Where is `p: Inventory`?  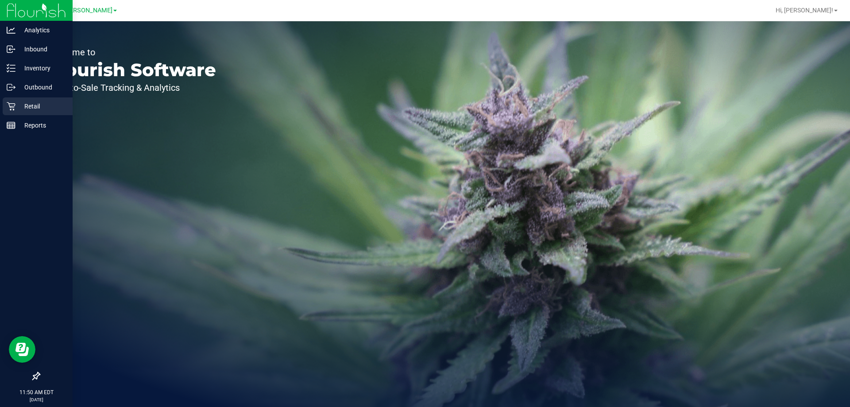
p: Inventory is located at coordinates (42, 68).